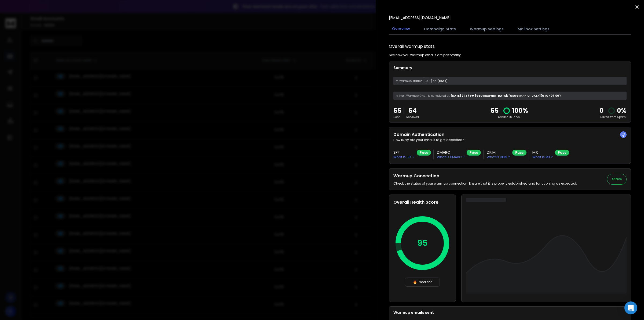 This screenshot has width=644, height=320. I want to click on span: Next Warmup Email is scheduled at, so click(425, 95).